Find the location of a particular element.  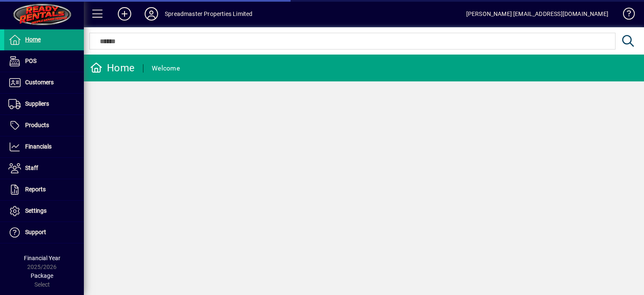

button: Profile is located at coordinates (152, 14).